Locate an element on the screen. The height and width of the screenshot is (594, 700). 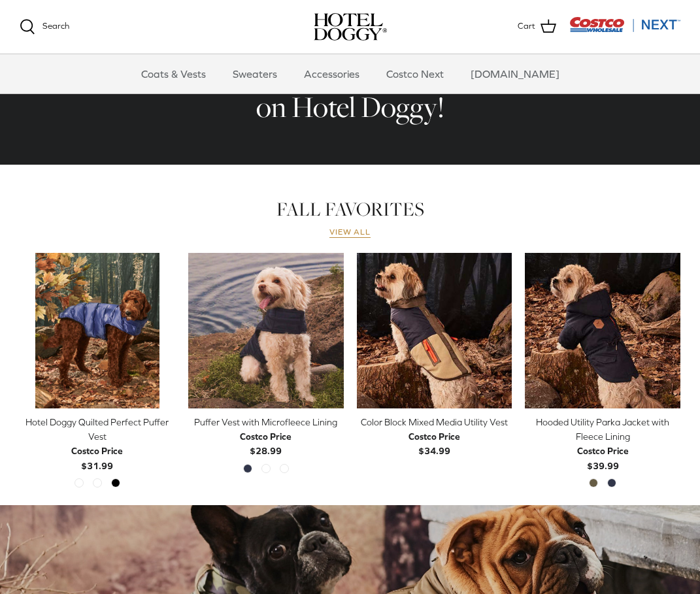
b: $31.99 is located at coordinates (97, 457).